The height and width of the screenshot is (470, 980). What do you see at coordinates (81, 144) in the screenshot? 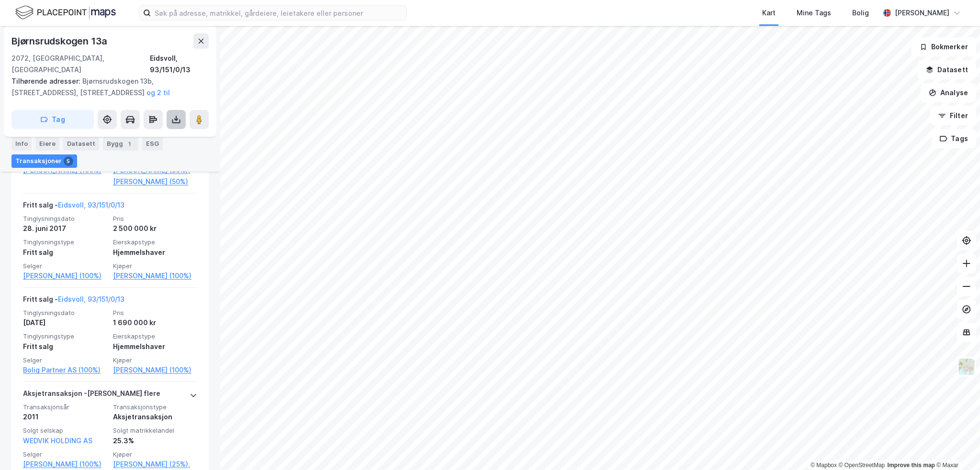
I see `div: Datasett` at bounding box center [81, 144].